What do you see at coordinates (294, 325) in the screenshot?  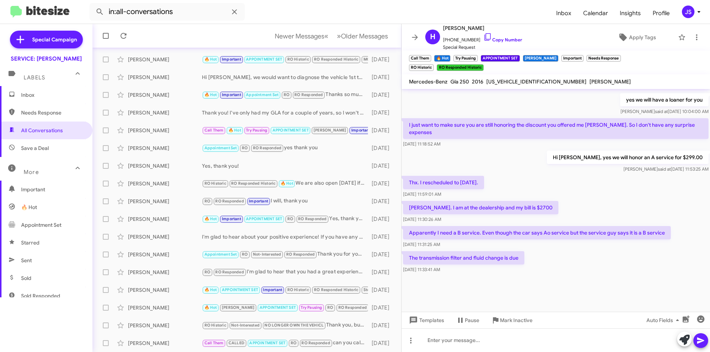 I see `span: NO LONGER OWN THE VEHICL` at bounding box center [294, 325].